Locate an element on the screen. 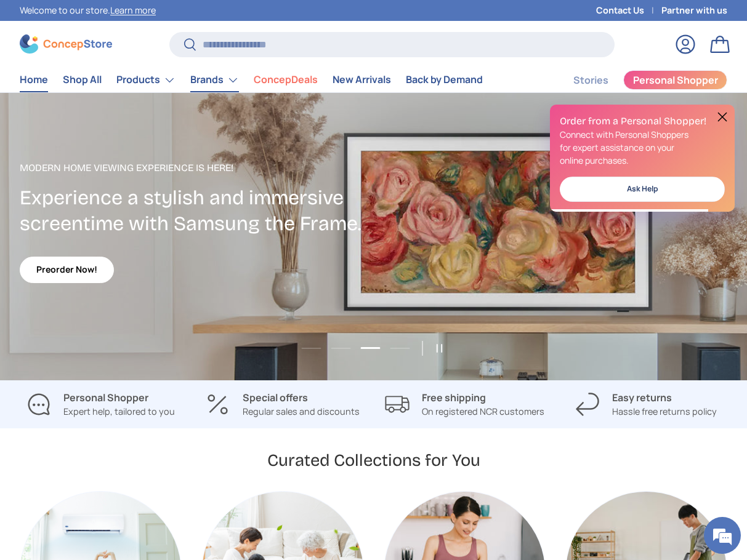 The width and height of the screenshot is (747, 560). h2: Order from a Personal Shopper! is located at coordinates (643, 121).